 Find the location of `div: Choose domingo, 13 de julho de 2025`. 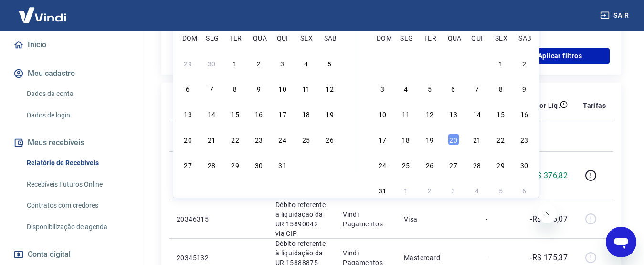

div: Choose domingo, 13 de julho de 2025 is located at coordinates (188, 113).